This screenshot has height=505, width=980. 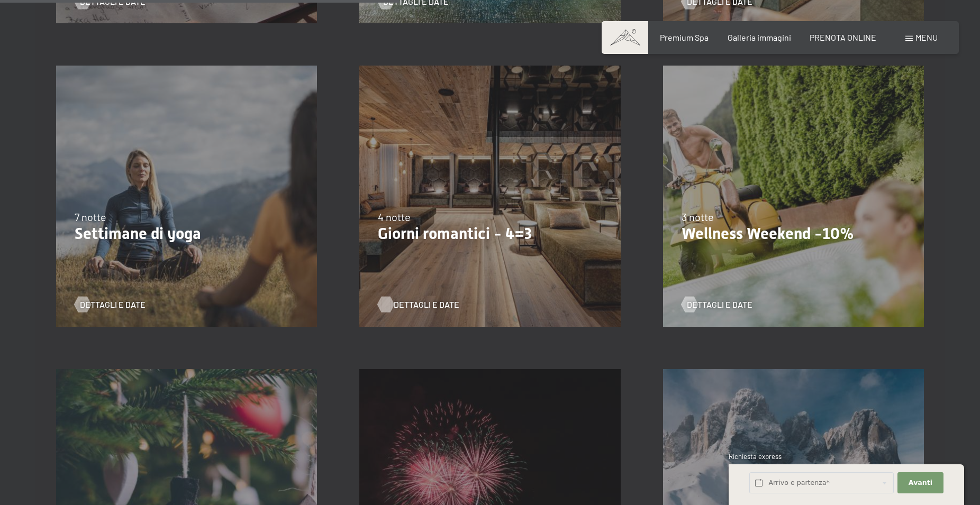 What do you see at coordinates (843, 37) in the screenshot?
I see `span: PRENOTA ONLINE` at bounding box center [843, 37].